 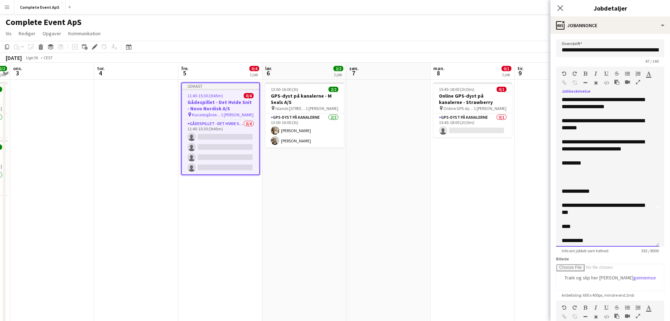 What do you see at coordinates (185, 68) in the screenshot?
I see `span: fre.` at bounding box center [185, 68].